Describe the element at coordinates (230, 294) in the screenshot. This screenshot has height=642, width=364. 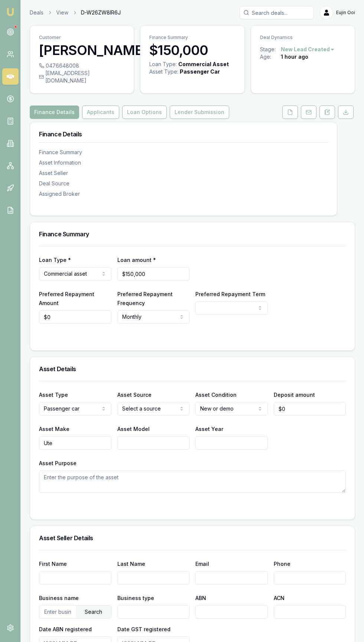
I see `label: Preferred Repayment Term` at that location.